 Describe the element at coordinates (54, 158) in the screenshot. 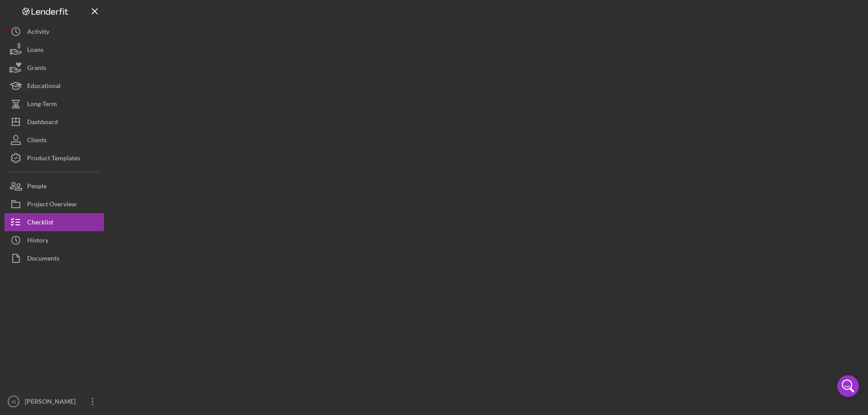

I see `a: Product Templates` at that location.